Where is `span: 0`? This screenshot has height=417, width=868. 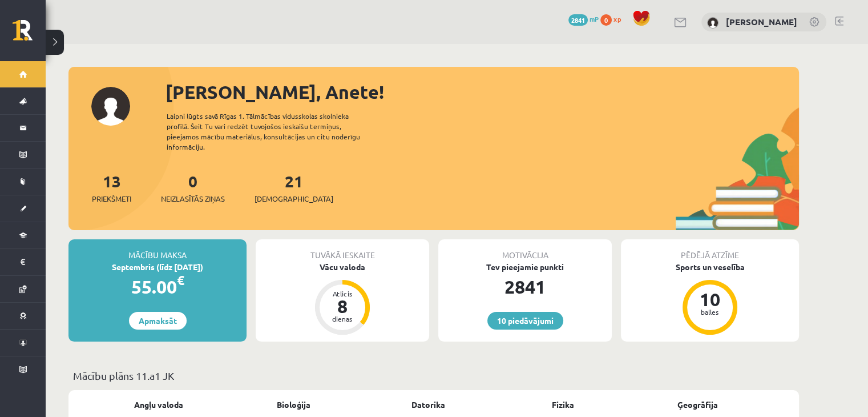 span: 0 is located at coordinates (607, 20).